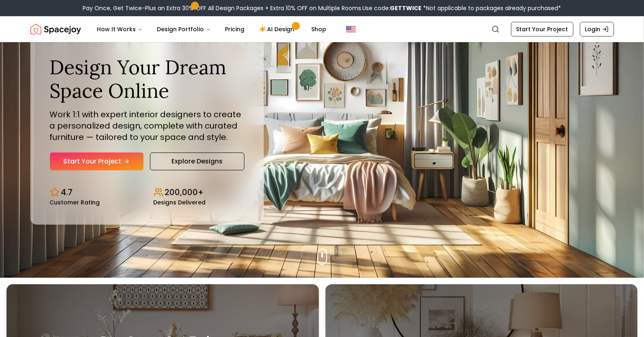 The height and width of the screenshot is (337, 644). What do you see at coordinates (406, 8) in the screenshot?
I see `b: GETTWICE` at bounding box center [406, 8].